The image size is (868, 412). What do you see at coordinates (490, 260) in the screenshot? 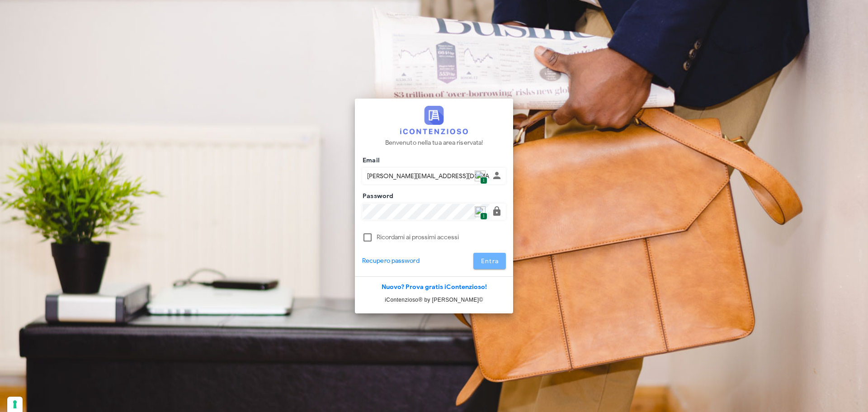
I see `button: Entra` at bounding box center [490, 260].